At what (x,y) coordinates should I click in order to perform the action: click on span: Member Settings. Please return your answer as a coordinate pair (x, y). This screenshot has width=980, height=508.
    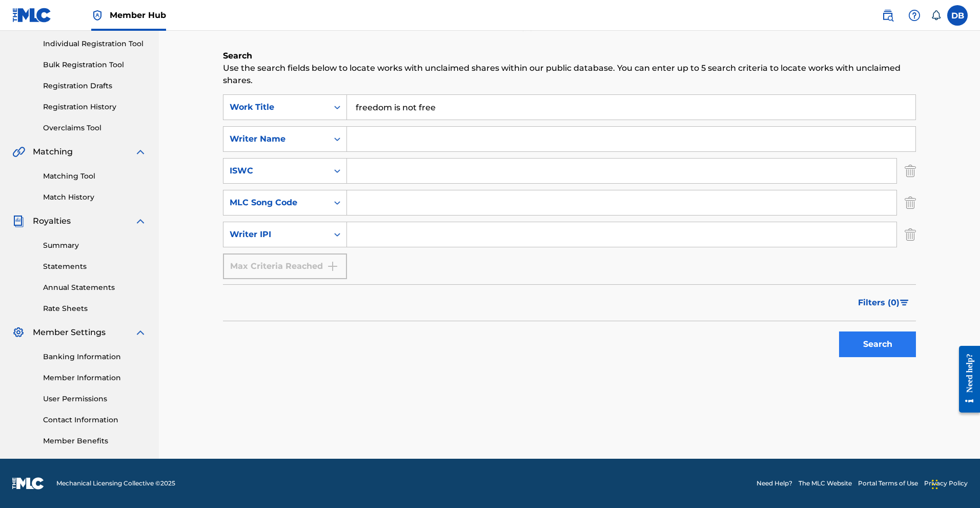
    Looking at the image, I should click on (69, 332).